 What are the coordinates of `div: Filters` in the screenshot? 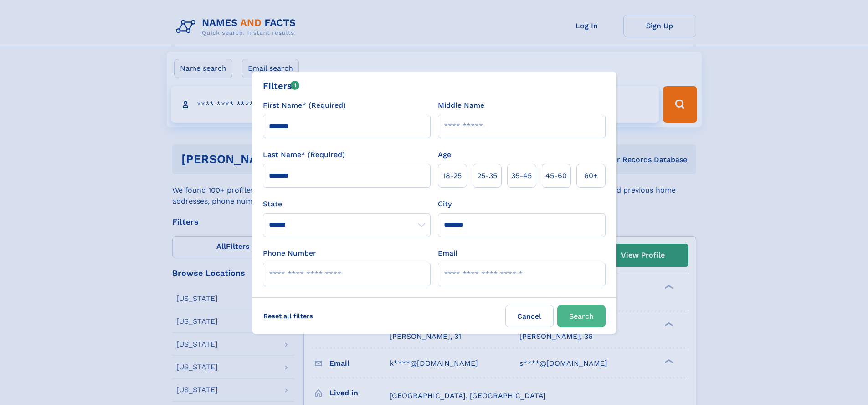 It's located at (281, 85).